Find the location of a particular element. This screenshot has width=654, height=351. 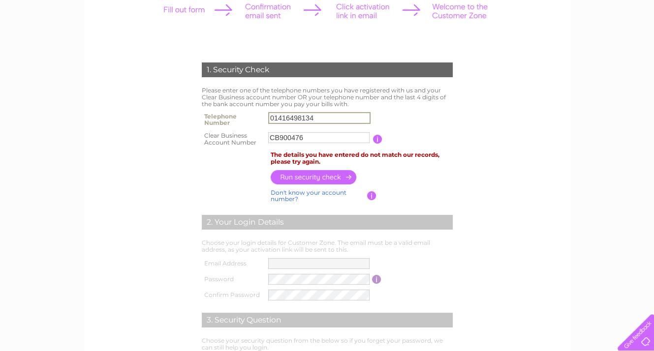

a: Energy is located at coordinates (551, 45).